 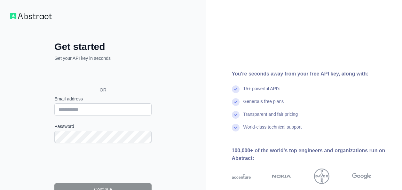 I want to click on img: nokia, so click(x=281, y=176).